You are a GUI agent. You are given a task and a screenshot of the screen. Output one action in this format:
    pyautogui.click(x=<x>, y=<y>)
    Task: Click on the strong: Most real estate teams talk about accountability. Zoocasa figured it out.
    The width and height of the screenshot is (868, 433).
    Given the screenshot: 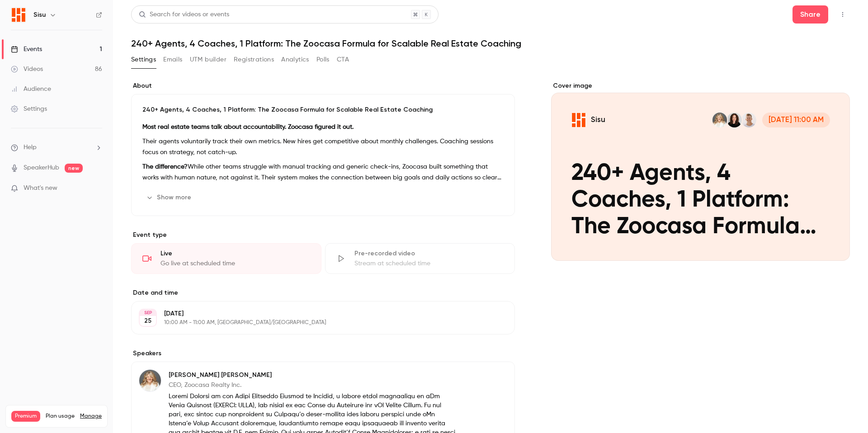 What is the action you would take?
    pyautogui.click(x=248, y=127)
    